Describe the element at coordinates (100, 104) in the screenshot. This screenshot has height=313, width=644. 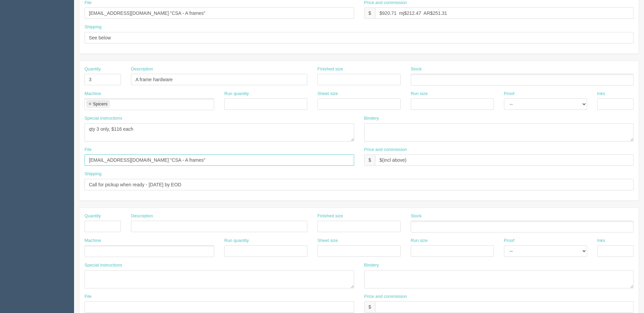
I see `div: Spicers` at that location.